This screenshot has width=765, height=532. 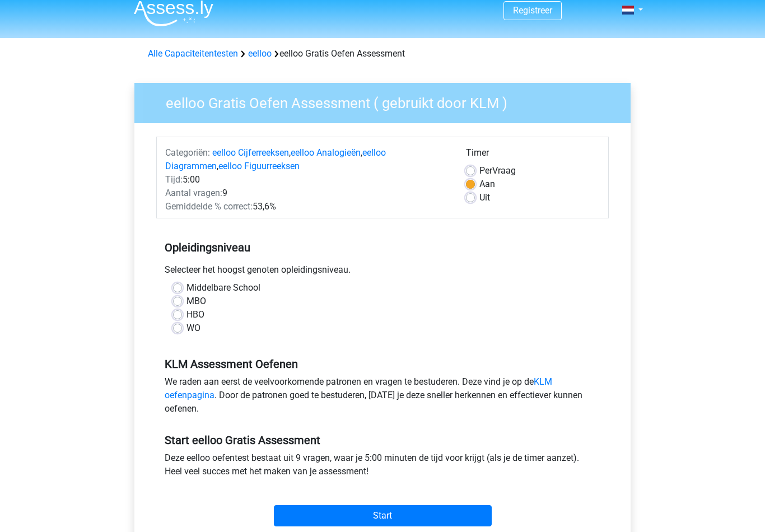 What do you see at coordinates (383, 467) in the screenshot?
I see `div: Deze eelloo oefentest bestaat uit 9 vragen, waar je 5:00 minuten de tijd voor krijgt (als je de t...` at bounding box center [383, 467].